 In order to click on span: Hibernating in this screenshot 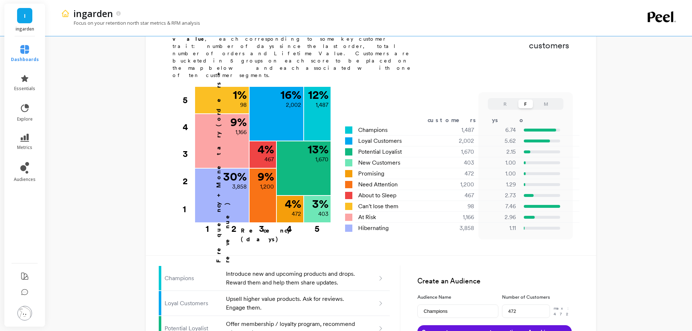, I will do `click(374, 228)`.